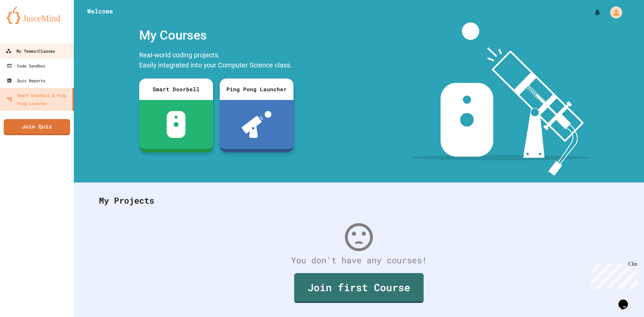 The height and width of the screenshot is (317, 644). What do you see at coordinates (359, 201) in the screenshot?
I see `div: My Projects` at bounding box center [359, 201].